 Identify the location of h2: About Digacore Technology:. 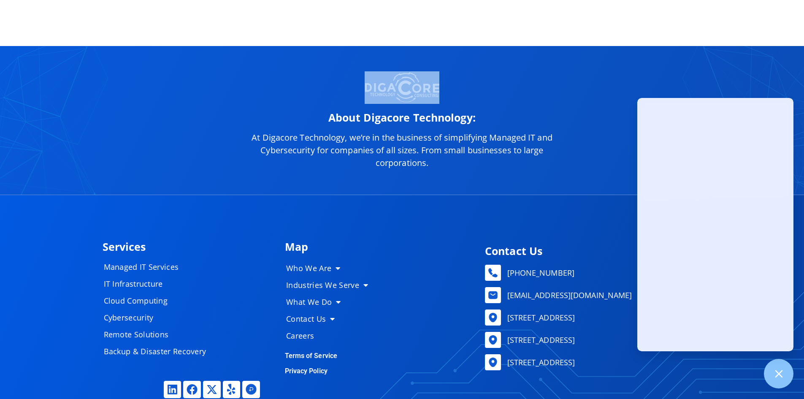
(402, 117).